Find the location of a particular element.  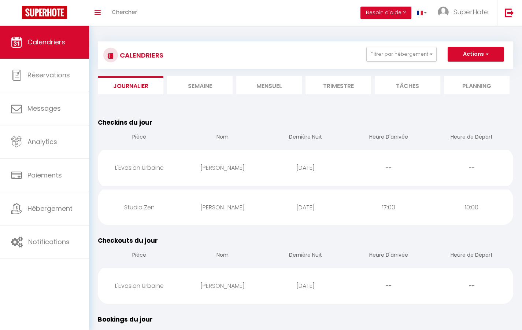

button: Besoin d'aide ? is located at coordinates (386, 13).